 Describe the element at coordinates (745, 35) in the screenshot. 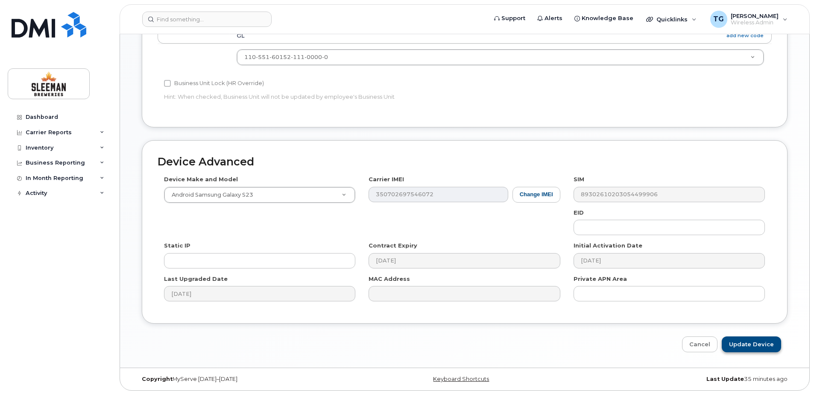

I see `a: add new code` at that location.